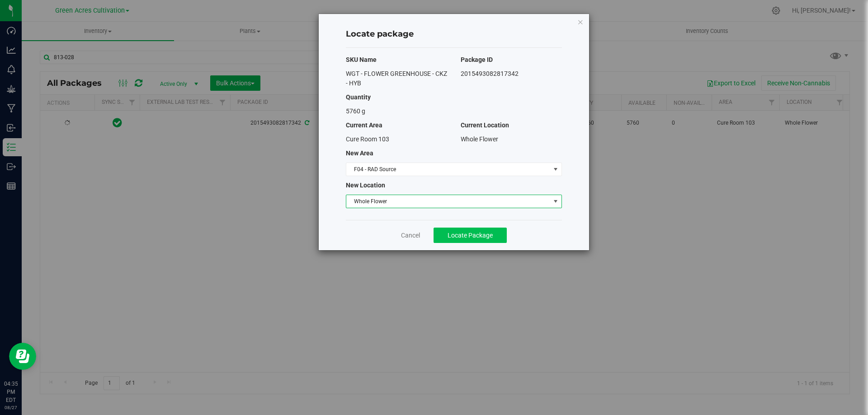 The height and width of the screenshot is (415, 868). What do you see at coordinates (485, 125) in the screenshot?
I see `span: Current Location` at bounding box center [485, 125].